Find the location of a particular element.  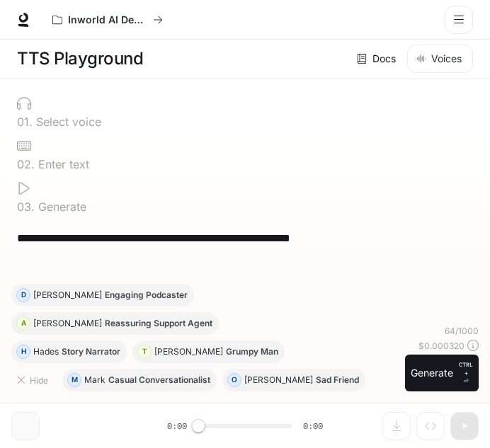

p: Grumpy Man is located at coordinates (252, 352).